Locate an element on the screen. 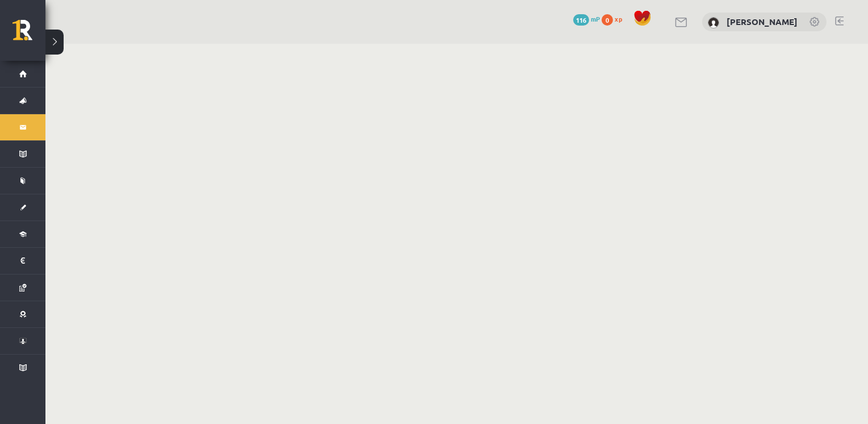 This screenshot has height=424, width=868. span: xp is located at coordinates (618, 19).